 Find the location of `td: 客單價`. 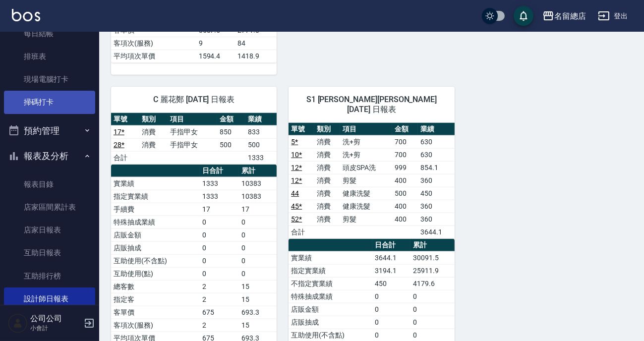

td: 客單價 is located at coordinates (155, 312).